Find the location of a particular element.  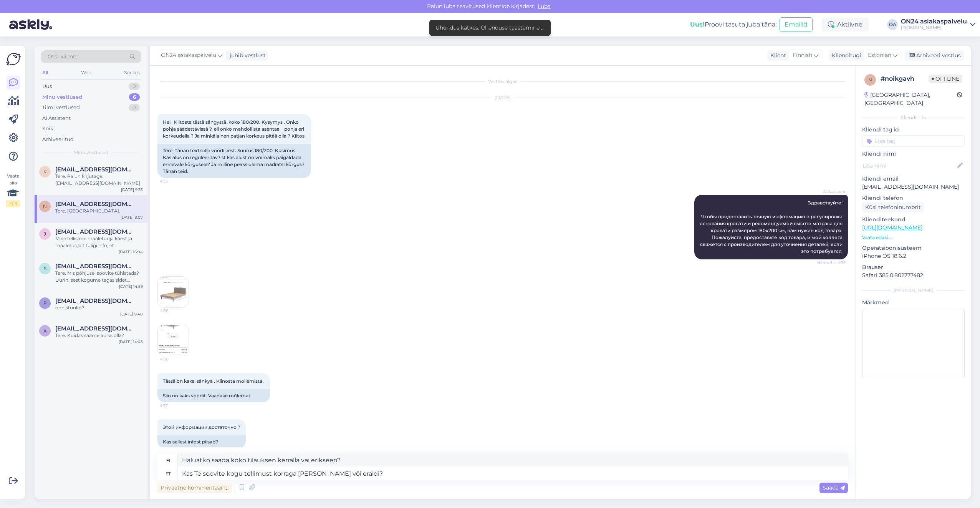

div: AI Assistent is located at coordinates (57, 118).